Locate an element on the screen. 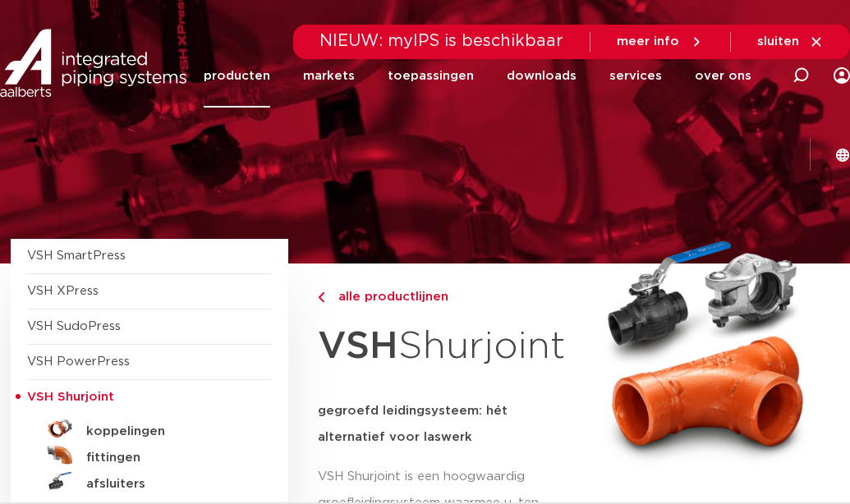 This screenshot has width=850, height=504. a: markets is located at coordinates (329, 76).